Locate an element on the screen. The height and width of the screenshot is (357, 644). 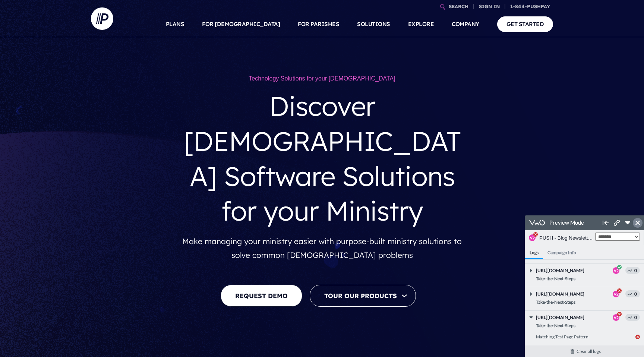
button: PUSH - Blog Newsletter Signup CTA (ID: 125) is located at coordinates (43, 22).